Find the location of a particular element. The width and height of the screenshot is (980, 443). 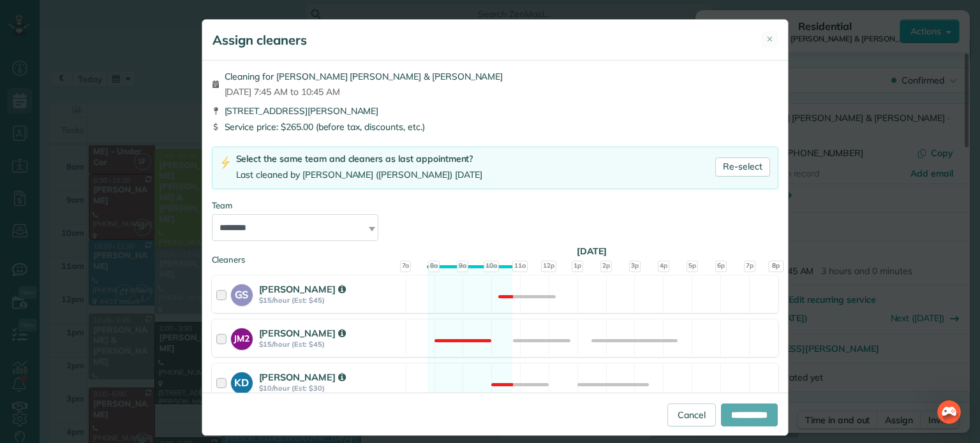

strong: KD is located at coordinates (242, 382).